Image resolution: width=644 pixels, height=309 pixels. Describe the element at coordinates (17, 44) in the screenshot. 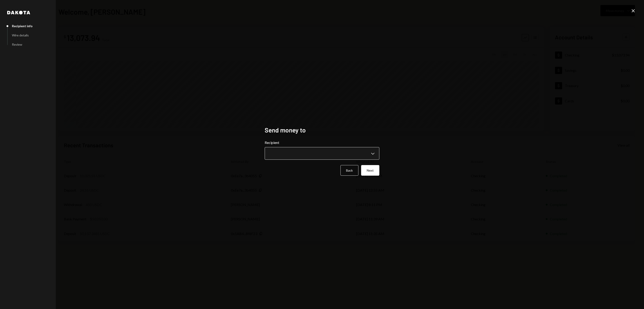

I see `div: Review` at that location.